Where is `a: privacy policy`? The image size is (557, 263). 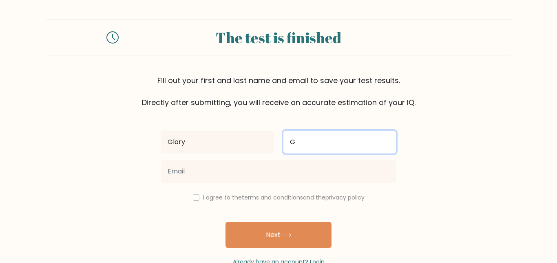 a: privacy policy is located at coordinates (345, 198).